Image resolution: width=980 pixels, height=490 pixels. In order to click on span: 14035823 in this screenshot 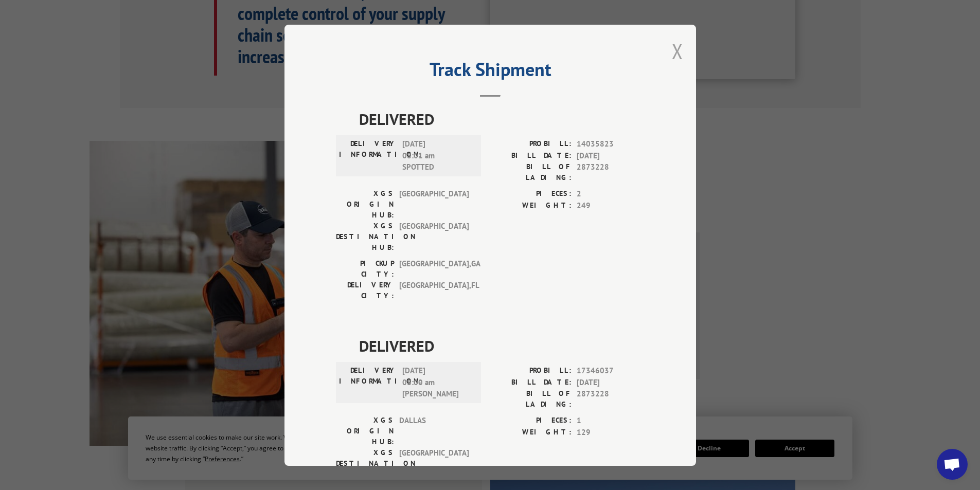, I will do `click(610, 144)`.